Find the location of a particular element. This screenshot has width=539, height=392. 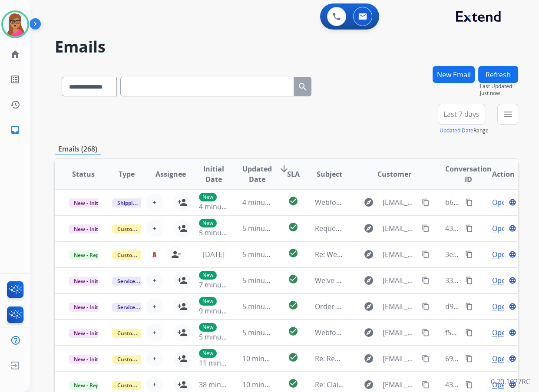

span: SLA is located at coordinates (293, 174).